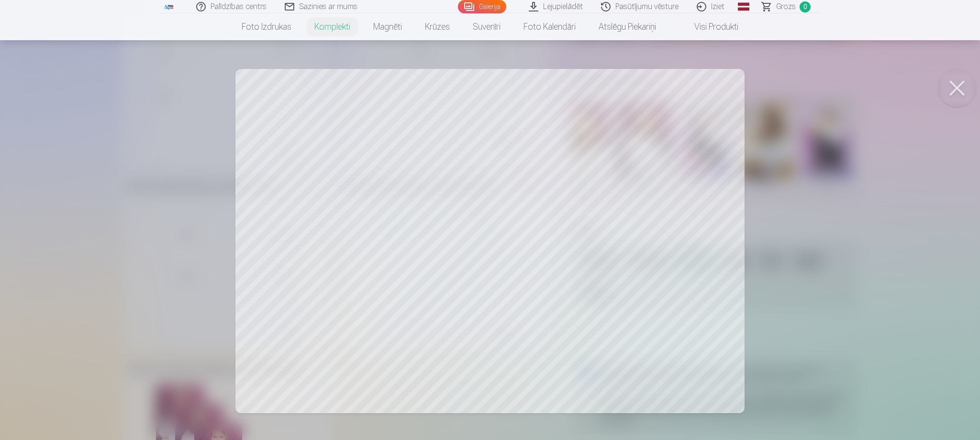 The image size is (980, 440). Describe the element at coordinates (437, 27) in the screenshot. I see `a: Krūzes` at that location.